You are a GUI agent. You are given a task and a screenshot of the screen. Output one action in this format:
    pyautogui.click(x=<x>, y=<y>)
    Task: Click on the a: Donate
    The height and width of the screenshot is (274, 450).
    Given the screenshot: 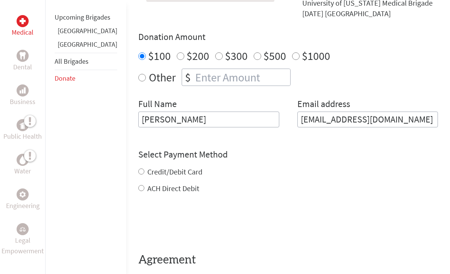 What is the action you would take?
    pyautogui.click(x=65, y=78)
    